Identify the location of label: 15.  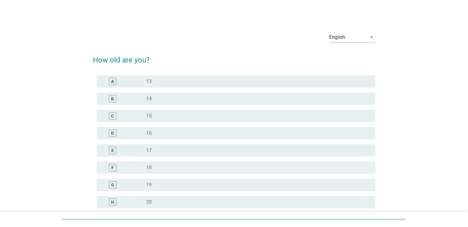
(149, 116).